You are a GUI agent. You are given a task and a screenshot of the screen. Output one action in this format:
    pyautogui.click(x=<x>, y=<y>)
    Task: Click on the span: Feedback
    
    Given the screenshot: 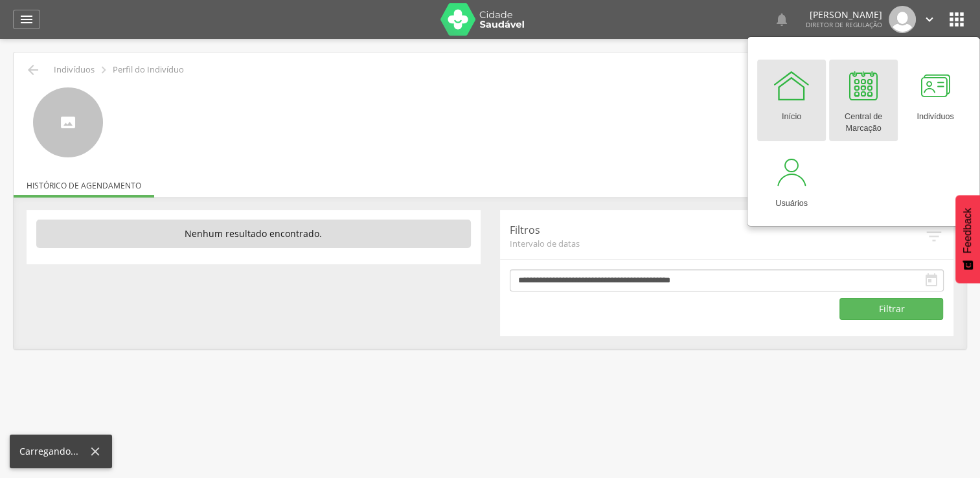 What is the action you would take?
    pyautogui.click(x=968, y=231)
    